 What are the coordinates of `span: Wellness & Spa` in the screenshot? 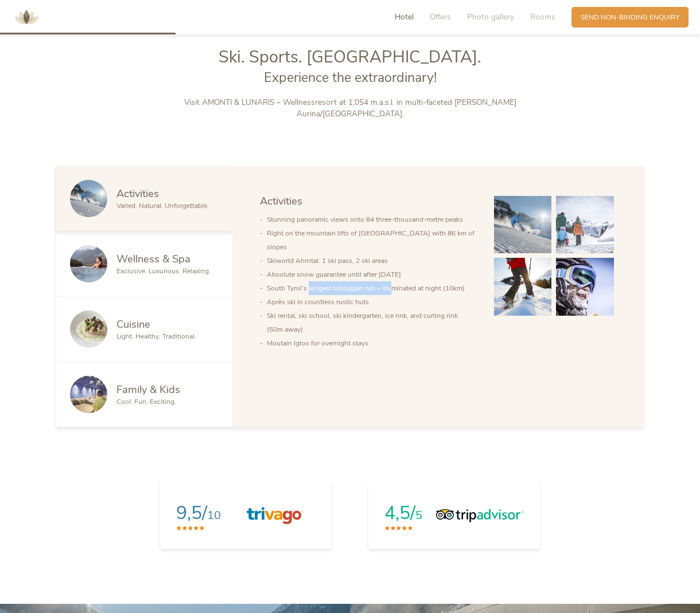 It's located at (153, 259).